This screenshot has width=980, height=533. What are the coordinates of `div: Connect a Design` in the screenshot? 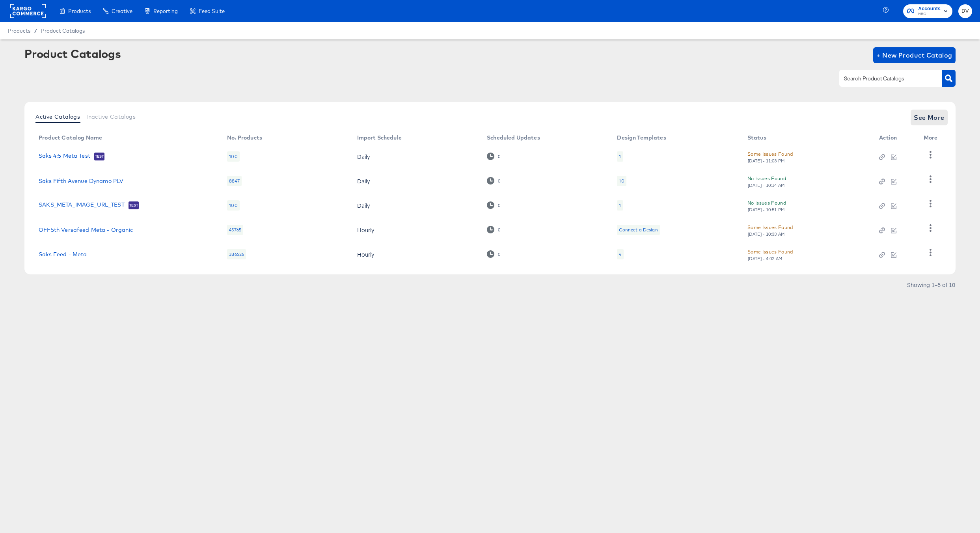 It's located at (638, 230).